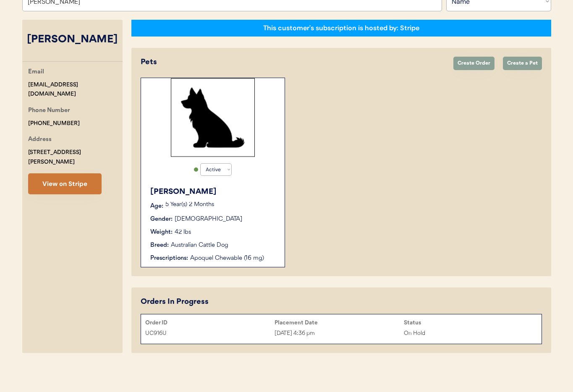 The height and width of the screenshot is (392, 573). Describe the element at coordinates (293, 62) in the screenshot. I see `div: Pets` at that location.